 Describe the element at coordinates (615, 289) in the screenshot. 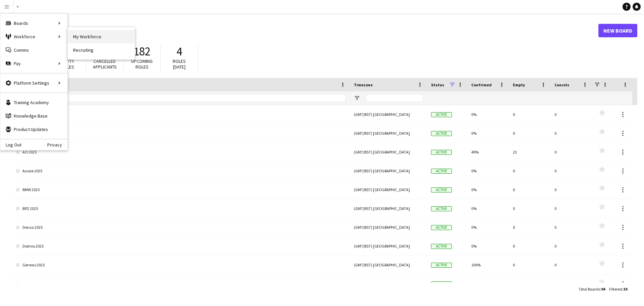

I see `span: Filtered` at that location.